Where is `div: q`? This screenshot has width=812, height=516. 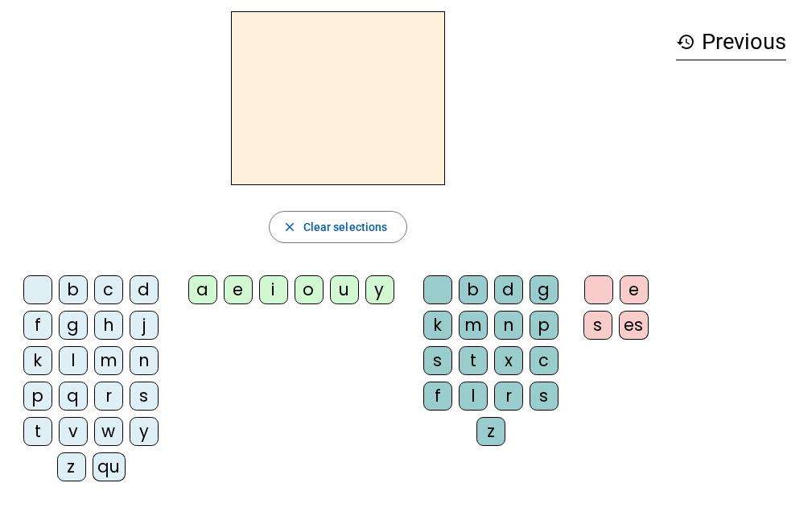
div: q is located at coordinates (73, 396).